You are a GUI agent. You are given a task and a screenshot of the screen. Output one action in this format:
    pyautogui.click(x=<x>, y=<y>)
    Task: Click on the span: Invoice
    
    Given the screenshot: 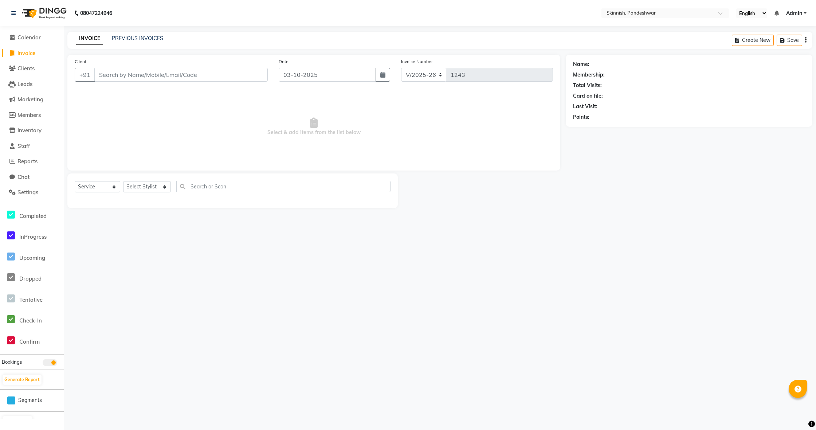 What is the action you would take?
    pyautogui.click(x=26, y=53)
    